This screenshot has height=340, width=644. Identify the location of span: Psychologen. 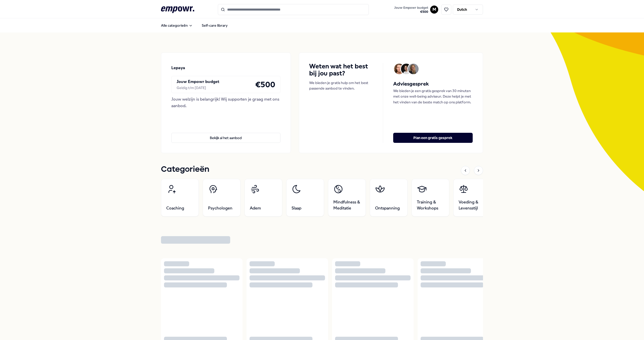
(220, 209).